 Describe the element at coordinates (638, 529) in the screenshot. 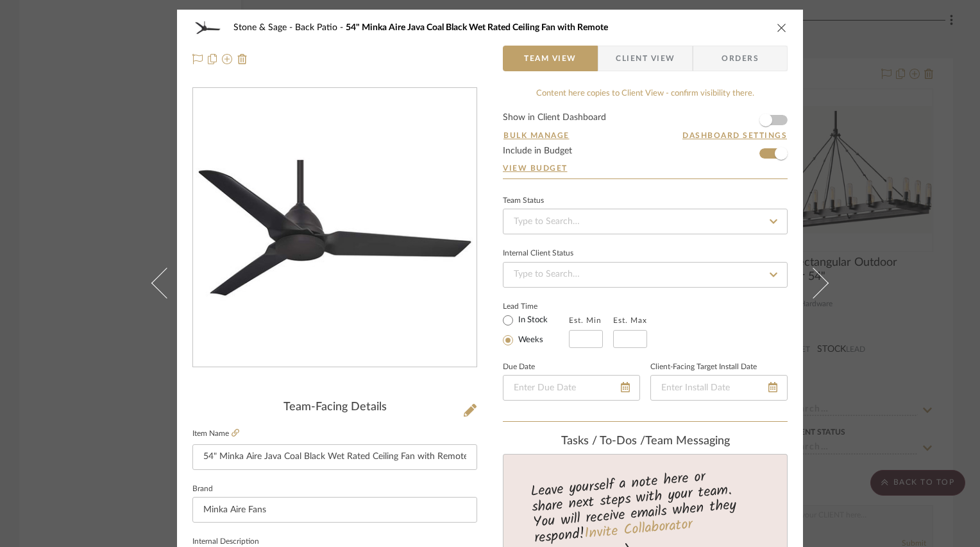

I see `a: Invite Collaborator` at that location.